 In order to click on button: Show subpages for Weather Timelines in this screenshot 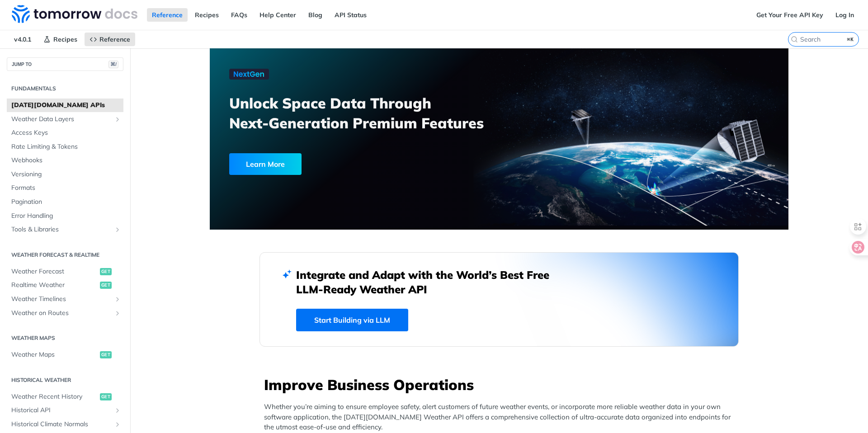, I will do `click(118, 300)`.